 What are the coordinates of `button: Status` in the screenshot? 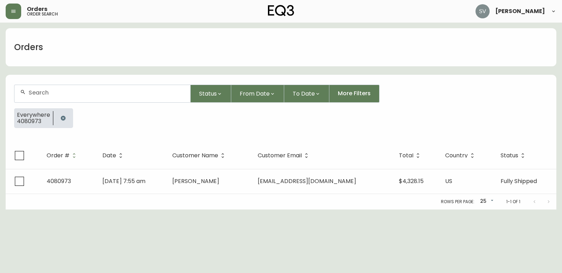 It's located at (211, 94).